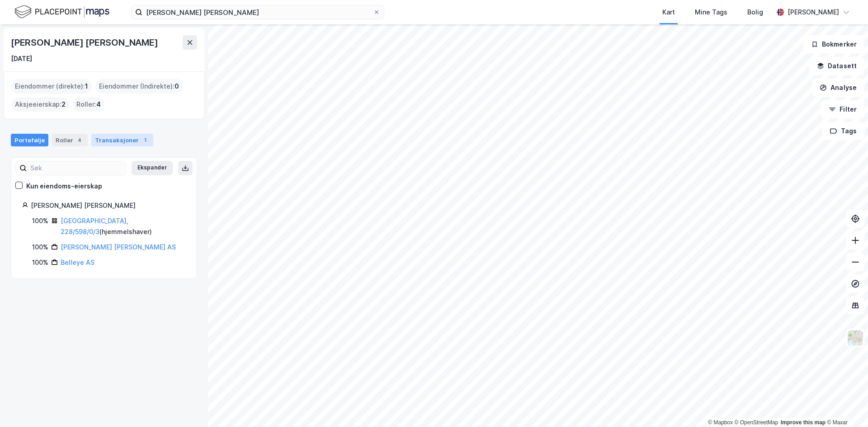  What do you see at coordinates (63, 104) in the screenshot?
I see `span: 2` at bounding box center [63, 104].